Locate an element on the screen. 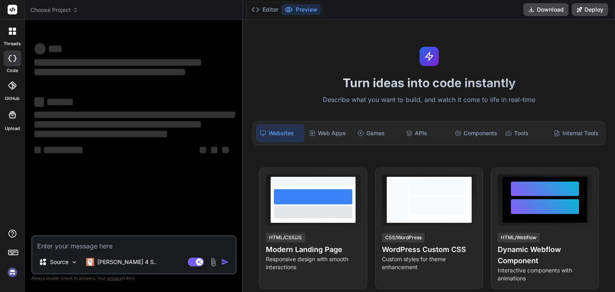 This screenshot has height=292, width=615. div: APIs is located at coordinates (426, 133).